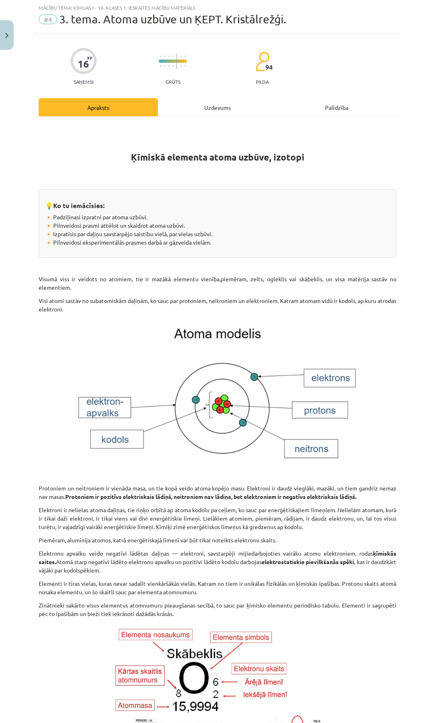 Image resolution: width=435 pixels, height=723 pixels. What do you see at coordinates (217, 558) in the screenshot?
I see `strong: ķīmiskās saites.` at bounding box center [217, 558].